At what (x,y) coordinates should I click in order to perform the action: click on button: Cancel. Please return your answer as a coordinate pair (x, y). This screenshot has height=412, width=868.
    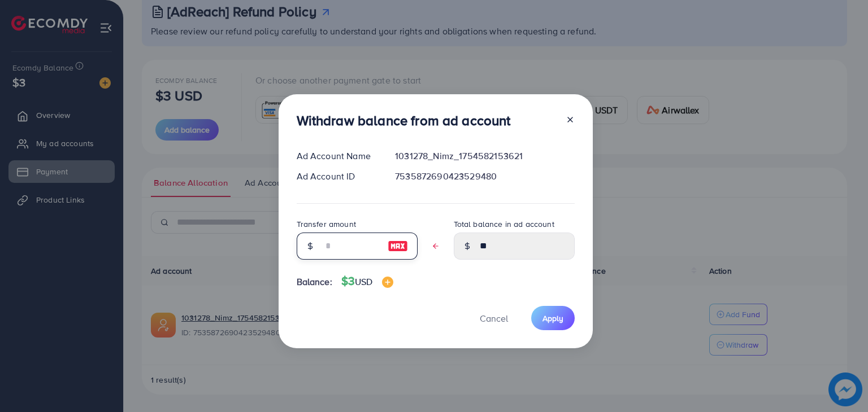
    Looking at the image, I should click on (493, 318).